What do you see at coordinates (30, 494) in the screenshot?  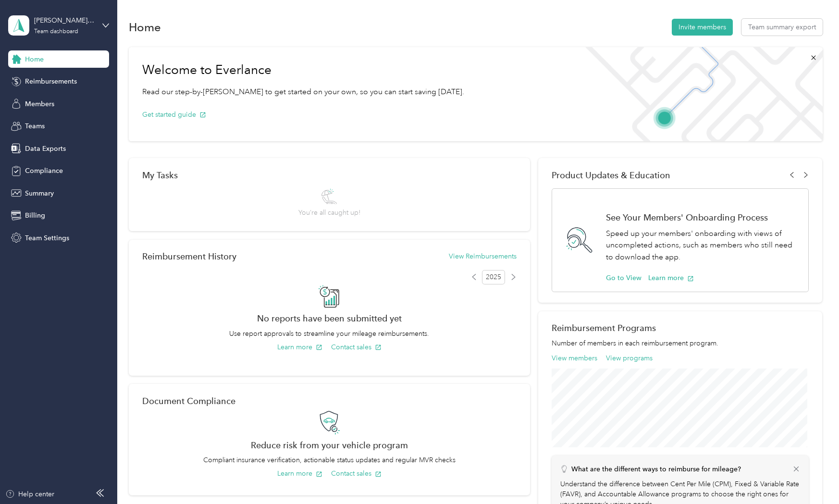 I see `button: Help center` at bounding box center [30, 494].